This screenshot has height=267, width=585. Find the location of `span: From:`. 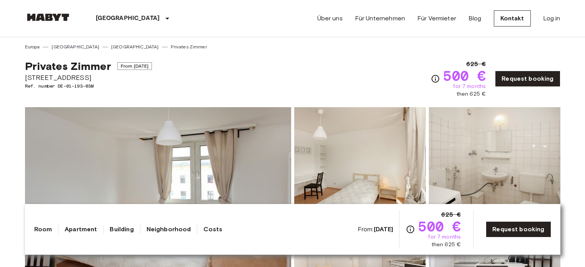

span: From: is located at coordinates (376, 230).